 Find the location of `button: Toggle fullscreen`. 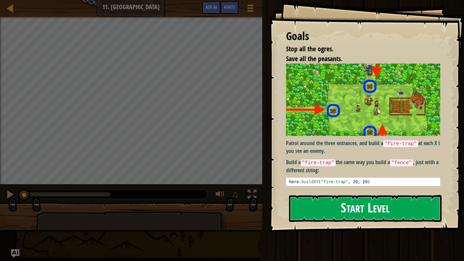

button: Toggle fullscreen is located at coordinates (252, 195).